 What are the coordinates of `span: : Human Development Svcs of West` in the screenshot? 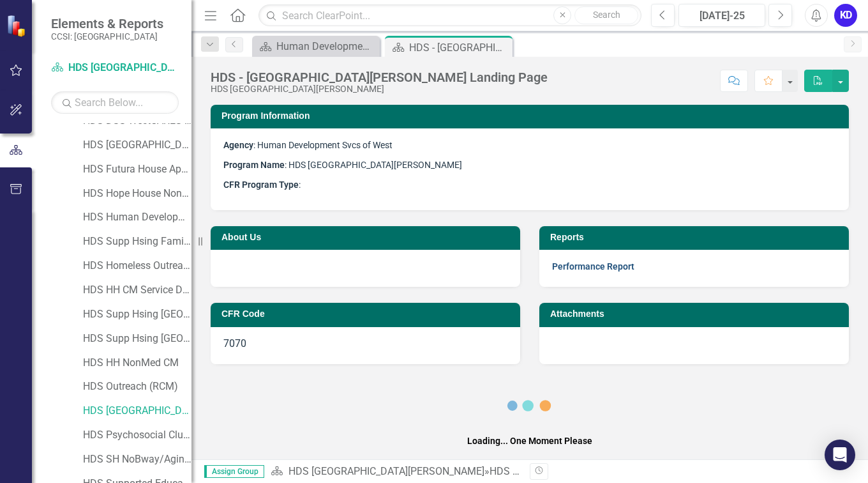 It's located at (308, 145).